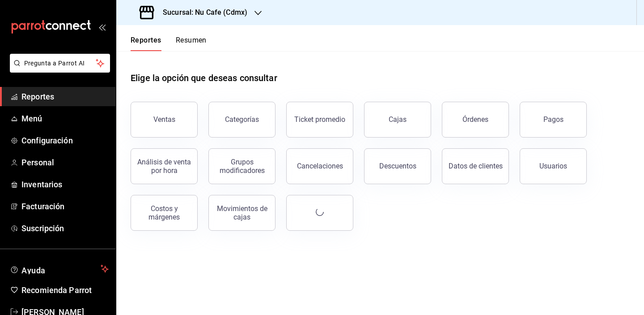 This screenshot has height=315, width=644. Describe the element at coordinates (398, 166) in the screenshot. I see `div: Descuentos` at that location.